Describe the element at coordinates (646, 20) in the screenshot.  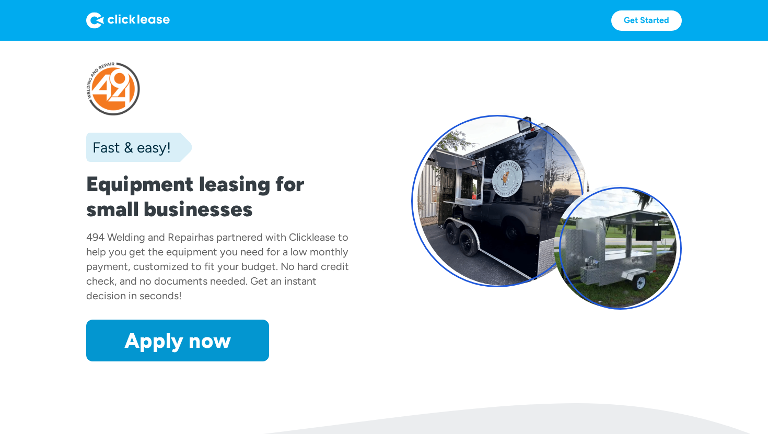
I see `a: Get Started` at that location.